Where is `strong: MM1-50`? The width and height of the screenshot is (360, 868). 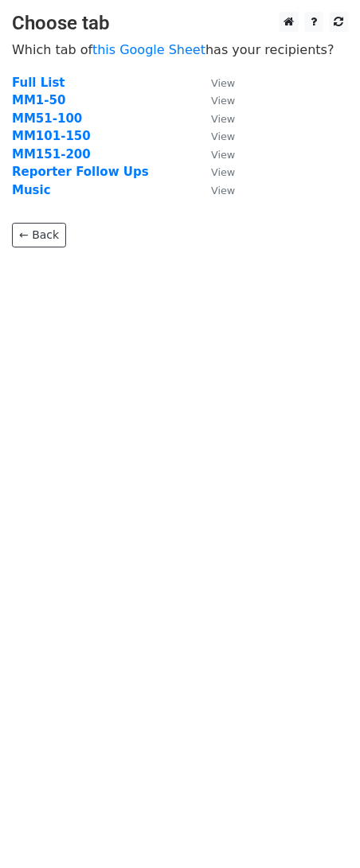
strong: MM1-50 is located at coordinates (38, 100).